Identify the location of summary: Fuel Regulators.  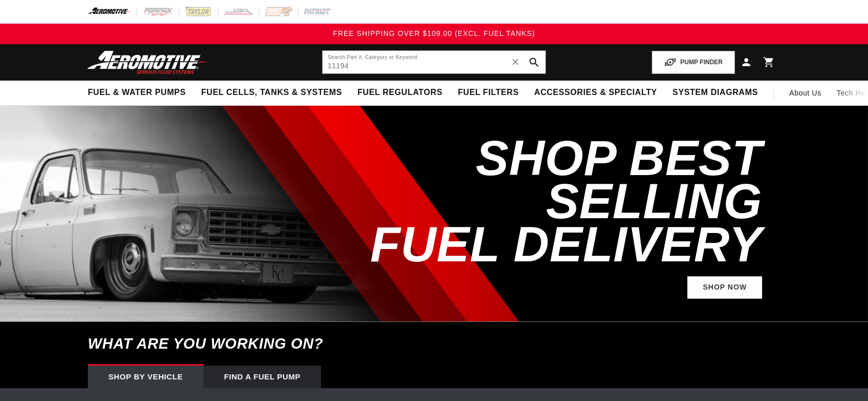
(400, 92).